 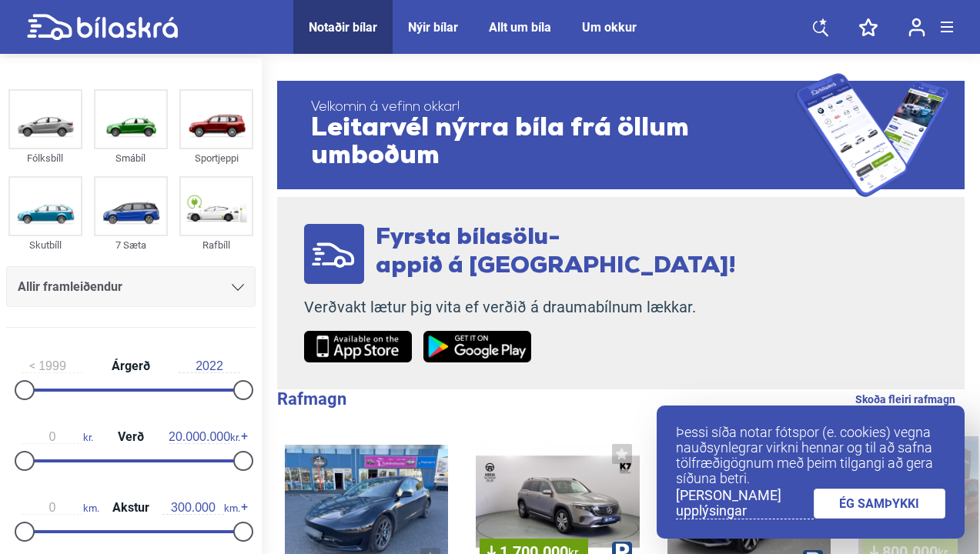 I want to click on b: Rafmagn, so click(x=311, y=398).